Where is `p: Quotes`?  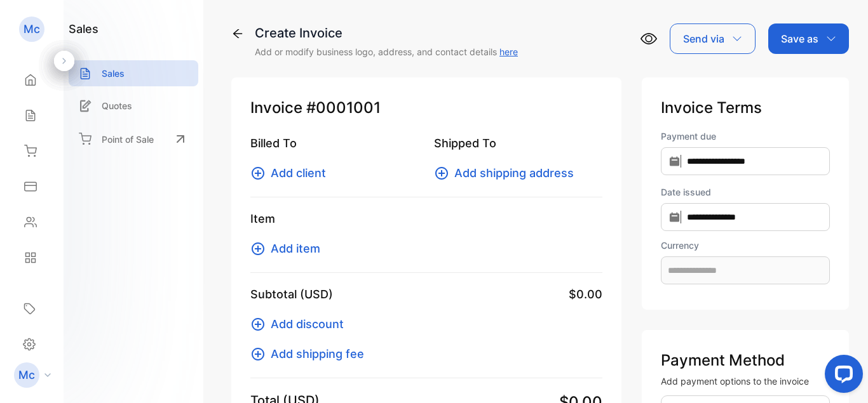 p: Quotes is located at coordinates (117, 105).